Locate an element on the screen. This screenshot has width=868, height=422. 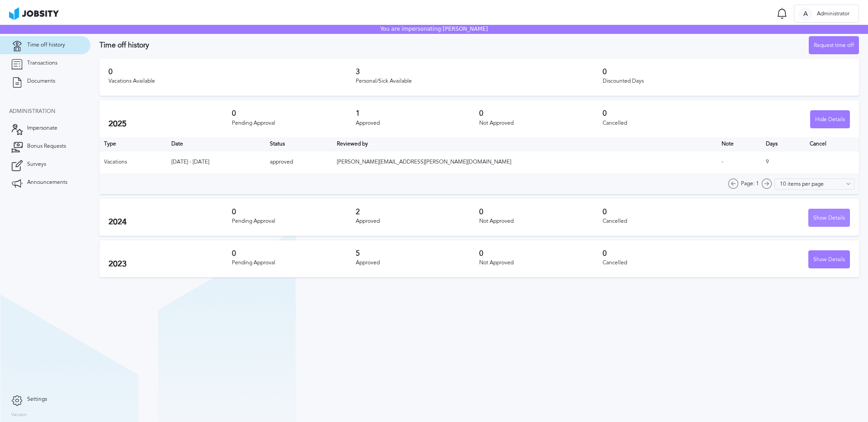
th: Cancel is located at coordinates (831, 144).